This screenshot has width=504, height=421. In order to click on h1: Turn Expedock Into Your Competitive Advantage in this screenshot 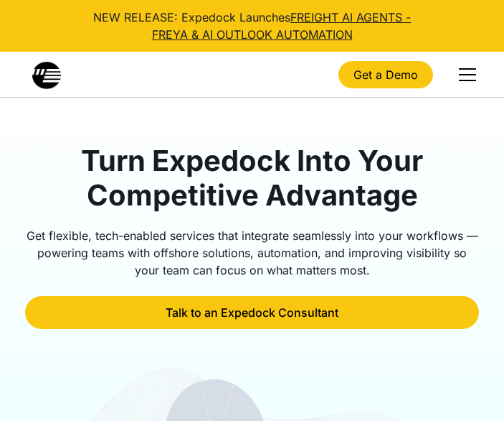, I will do `click(252, 178)`.